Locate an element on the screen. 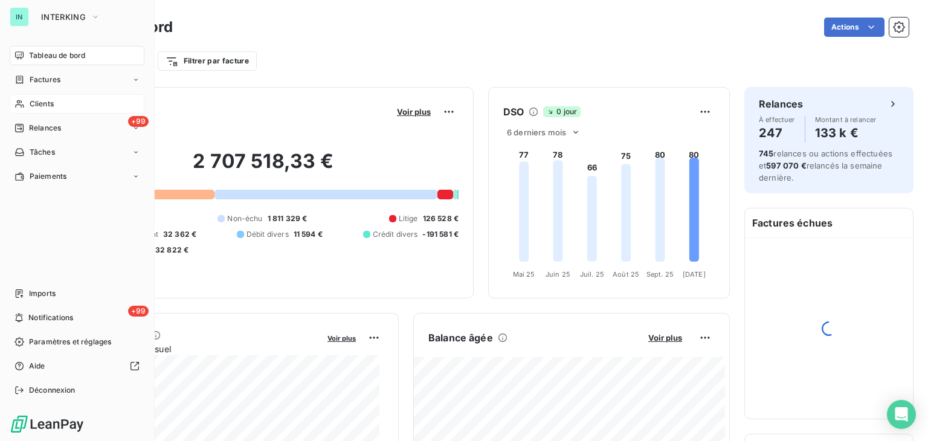  span: Montant à relancer is located at coordinates (846, 120).